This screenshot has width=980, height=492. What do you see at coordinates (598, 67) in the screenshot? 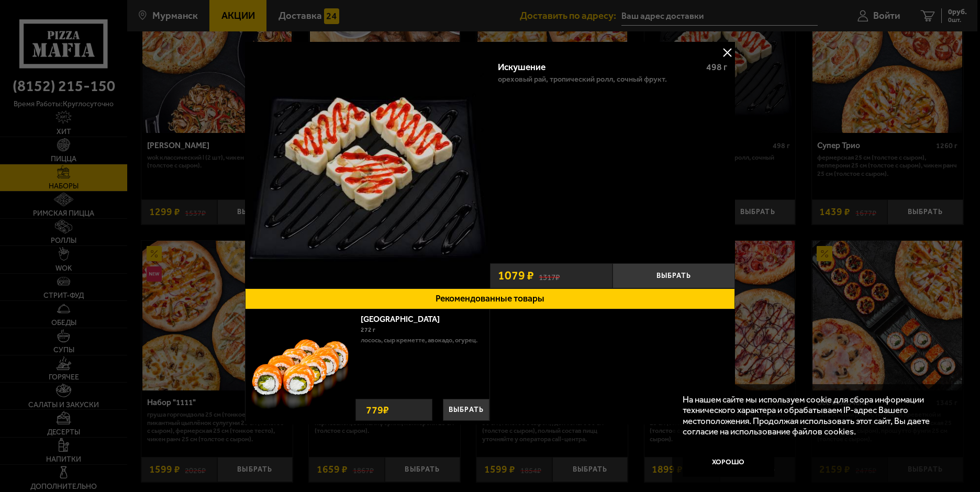
I see `div: Искушение` at bounding box center [598, 67].